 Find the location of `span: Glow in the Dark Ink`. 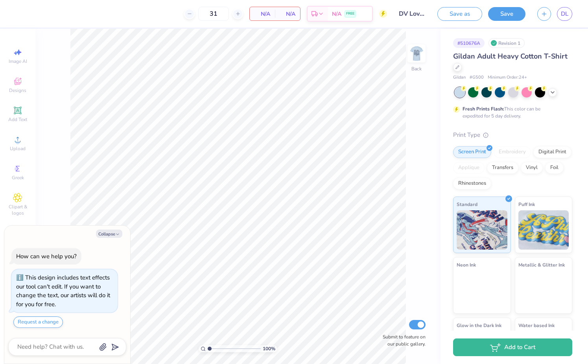

span: Glow in the Dark Ink is located at coordinates (479, 325).